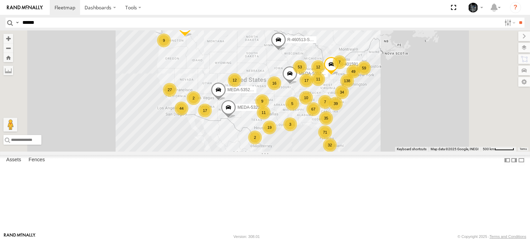 The width and height of the screenshot is (530, 240). Describe the element at coordinates (290, 124) in the screenshot. I see `div: 3` at that location.